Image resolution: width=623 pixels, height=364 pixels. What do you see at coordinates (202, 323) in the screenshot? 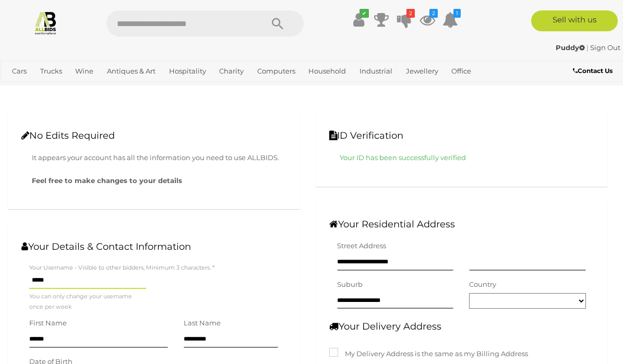
I see `label: Last Name` at bounding box center [202, 323].